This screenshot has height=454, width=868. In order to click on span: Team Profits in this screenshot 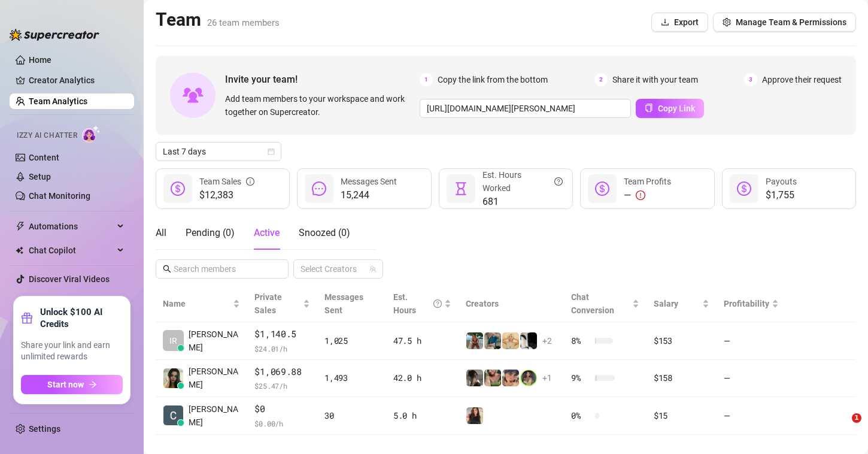, I will do `click(647, 182)`.